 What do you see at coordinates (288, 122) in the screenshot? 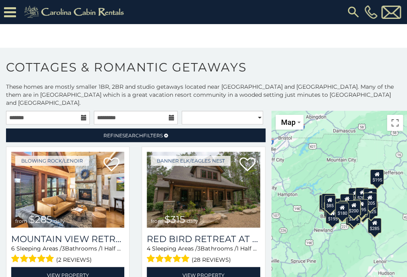
I see `span: Map` at bounding box center [288, 122].